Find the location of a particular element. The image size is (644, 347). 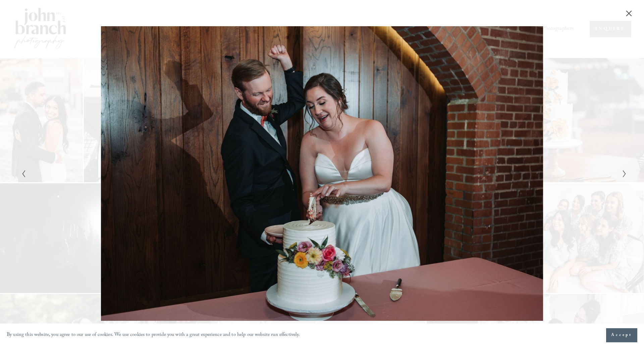

button: Close is located at coordinates (629, 13).